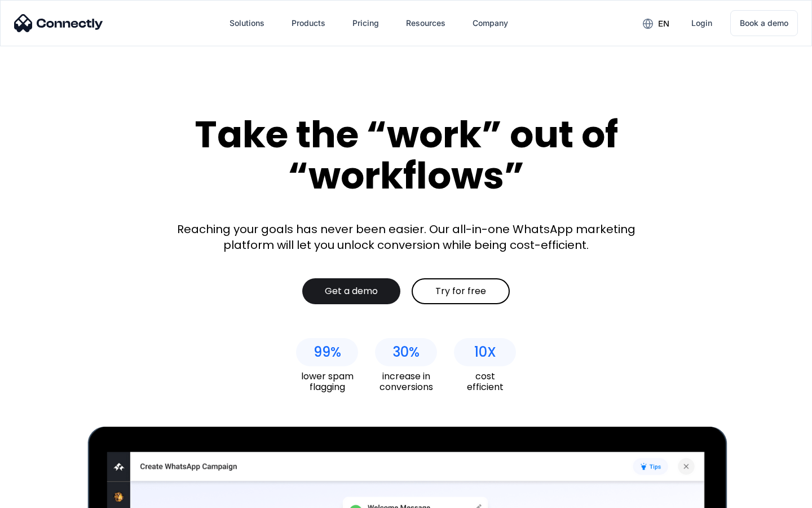 The height and width of the screenshot is (508, 812). I want to click on div: increase in conversions, so click(406, 381).